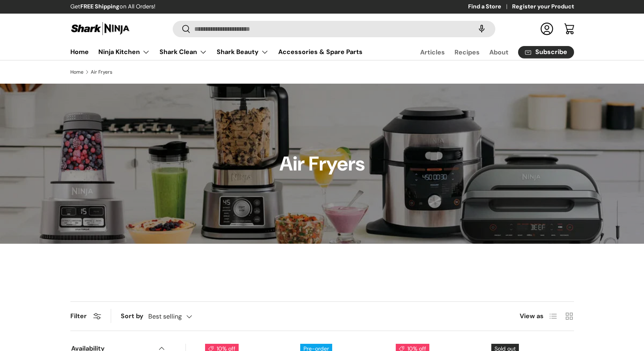 This screenshot has width=644, height=351. Describe the element at coordinates (101, 72) in the screenshot. I see `a: Air Fryers` at that location.